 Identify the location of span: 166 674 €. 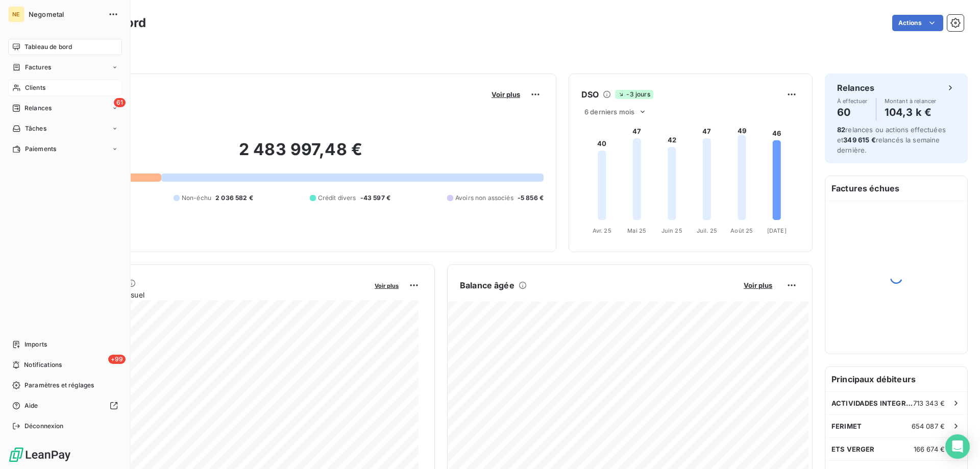
(929, 449).